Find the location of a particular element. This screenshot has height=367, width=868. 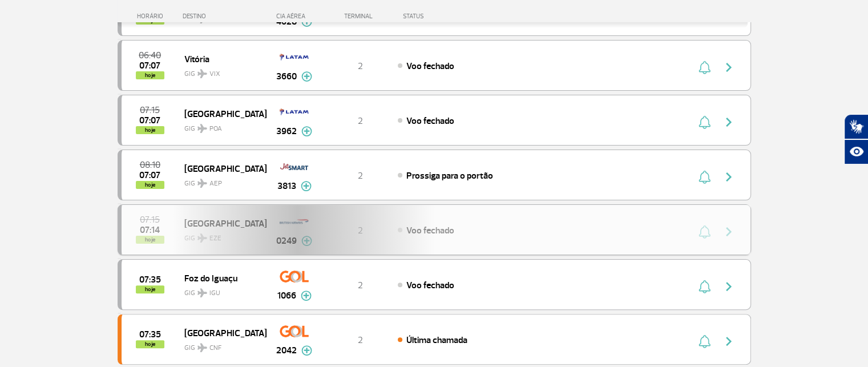

span: Foz do Iguaçu is located at coordinates (221, 277).